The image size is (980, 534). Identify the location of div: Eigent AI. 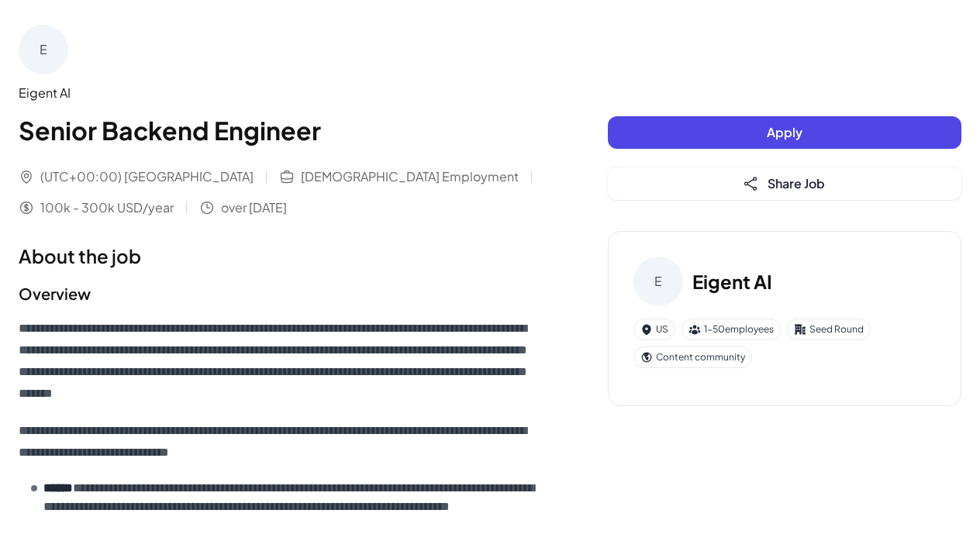
(282, 93).